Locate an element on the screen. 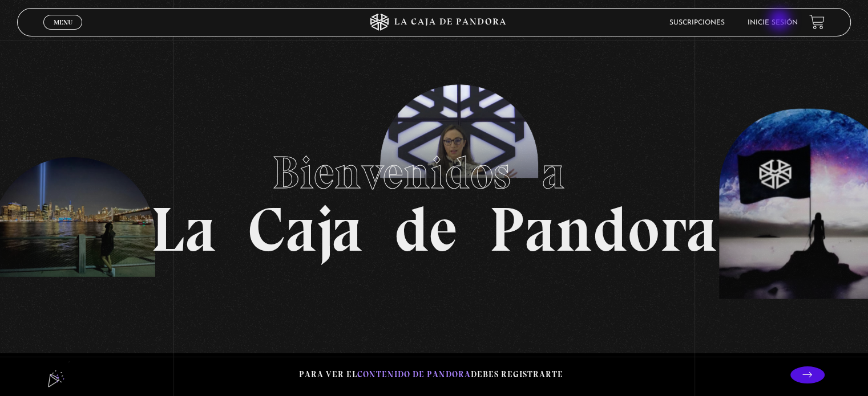 This screenshot has height=396, width=868. a: Inicie sesión is located at coordinates (773, 23).